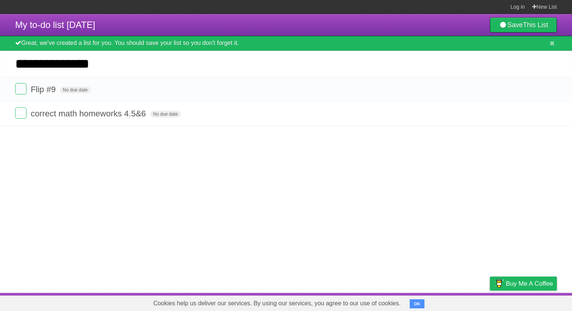  I want to click on a: About, so click(397, 302).